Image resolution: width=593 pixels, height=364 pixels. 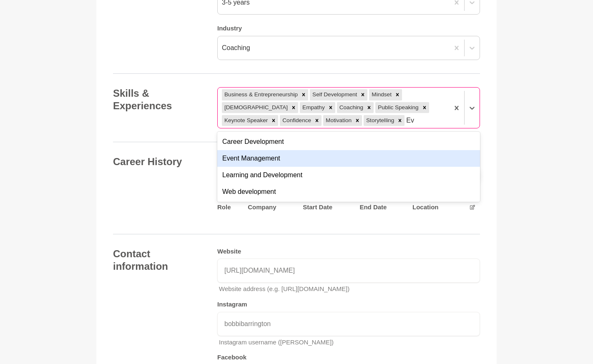 I want to click on h4: Contact information, so click(x=157, y=260).